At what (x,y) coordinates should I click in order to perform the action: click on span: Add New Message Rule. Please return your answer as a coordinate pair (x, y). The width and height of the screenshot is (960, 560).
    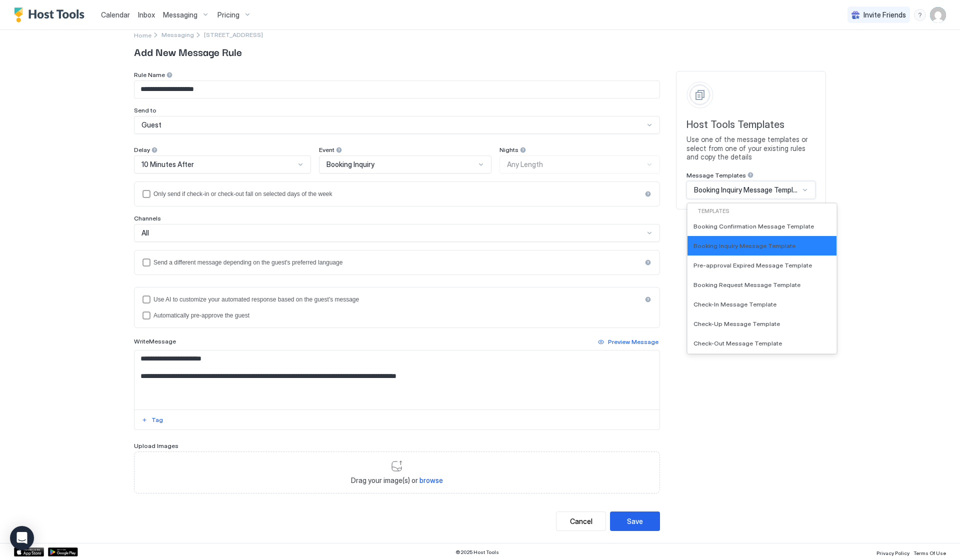
    Looking at the image, I should click on (480, 51).